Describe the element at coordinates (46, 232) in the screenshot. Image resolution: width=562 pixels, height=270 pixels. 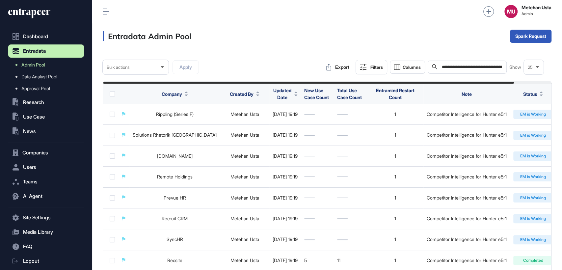
I see `button: Media Library` at that location.